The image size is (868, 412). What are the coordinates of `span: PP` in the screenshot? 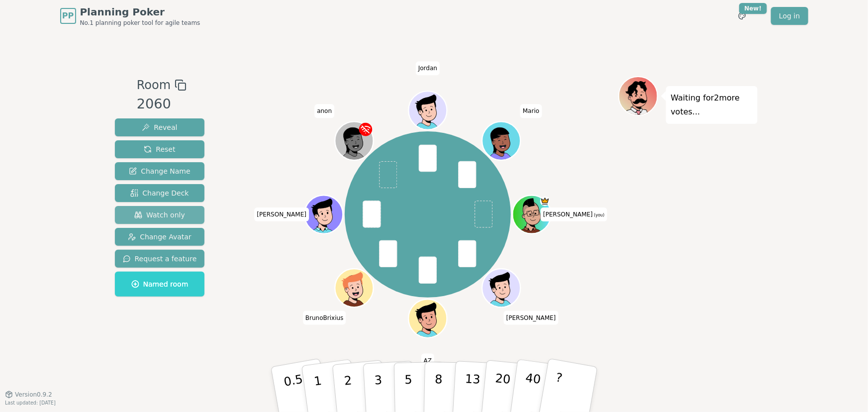 It's located at (68, 16).